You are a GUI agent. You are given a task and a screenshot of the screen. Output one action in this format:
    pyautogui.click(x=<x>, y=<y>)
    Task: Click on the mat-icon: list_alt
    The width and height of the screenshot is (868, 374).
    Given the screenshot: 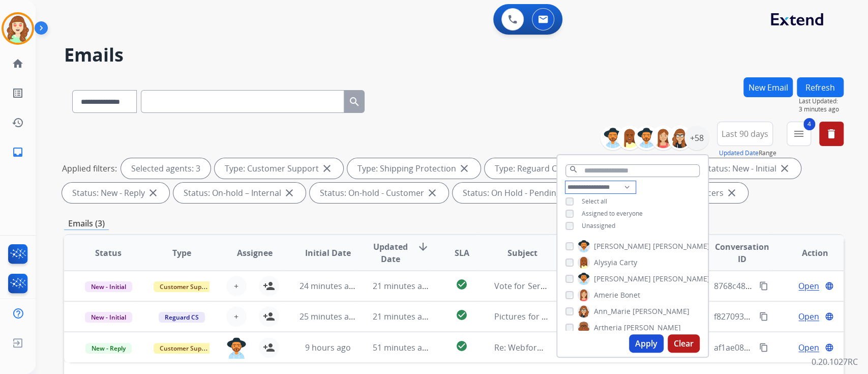 What is the action you would take?
    pyautogui.click(x=18, y=93)
    